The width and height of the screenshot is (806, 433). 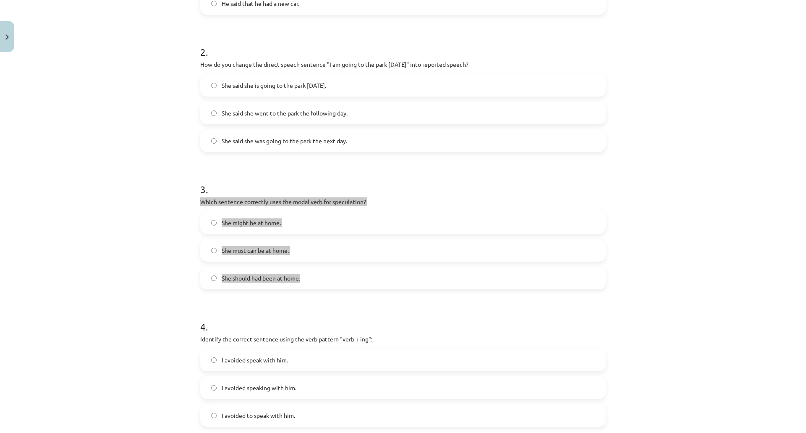 I want to click on input: I avoided speaking with him., so click(x=214, y=388).